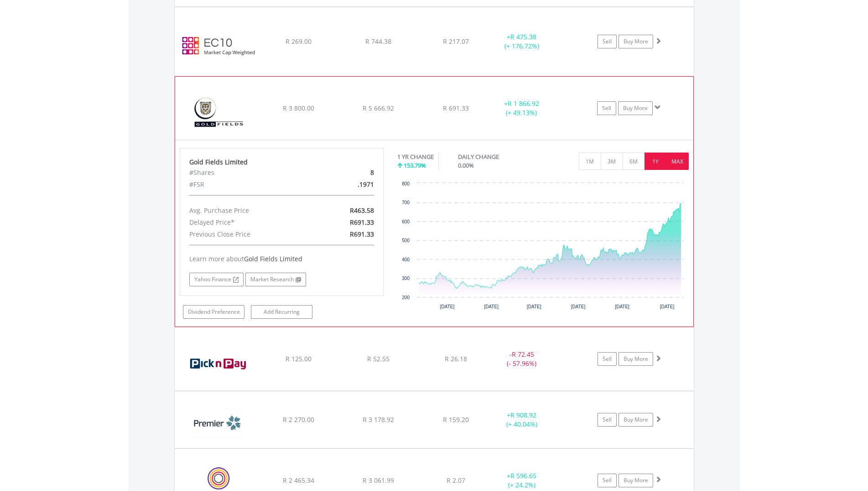 This screenshot has width=868, height=491. I want to click on span: R 908.92, so click(523, 415).